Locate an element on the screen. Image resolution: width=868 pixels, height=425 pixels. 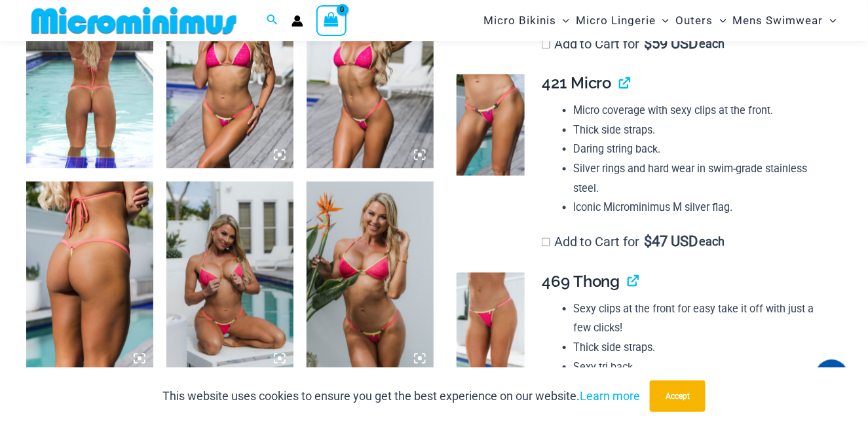
span: Mens Swimwear is located at coordinates (779, 20).